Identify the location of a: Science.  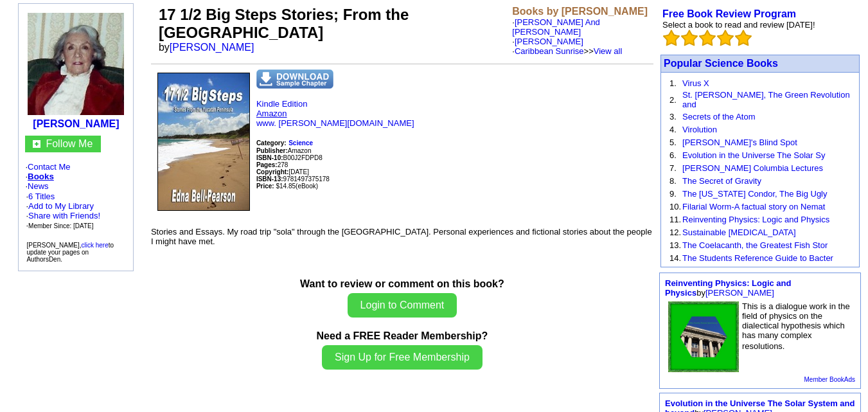
(301, 142).